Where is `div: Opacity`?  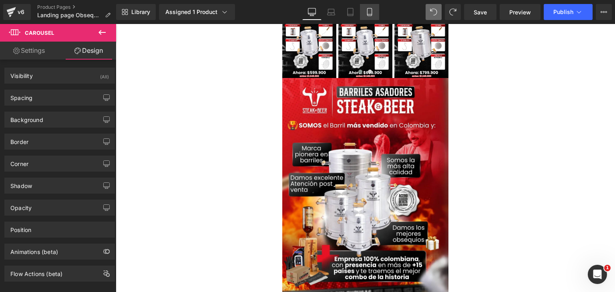
div: Opacity is located at coordinates (21, 206).